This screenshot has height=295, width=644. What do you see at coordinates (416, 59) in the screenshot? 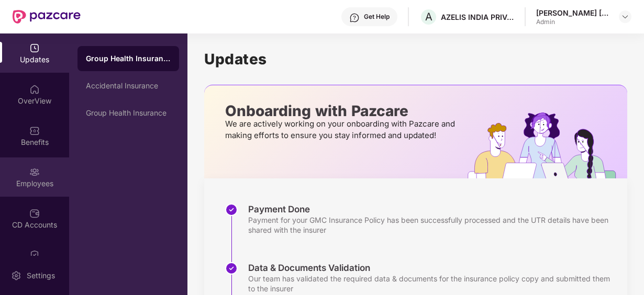
I see `h1: Updates` at bounding box center [416, 59].